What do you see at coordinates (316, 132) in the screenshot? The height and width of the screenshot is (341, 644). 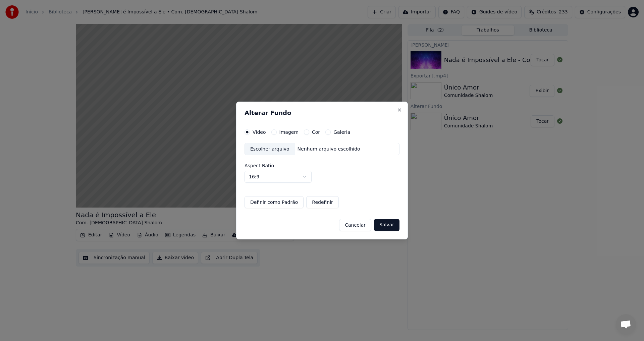 I see `label: Cor` at bounding box center [316, 132].